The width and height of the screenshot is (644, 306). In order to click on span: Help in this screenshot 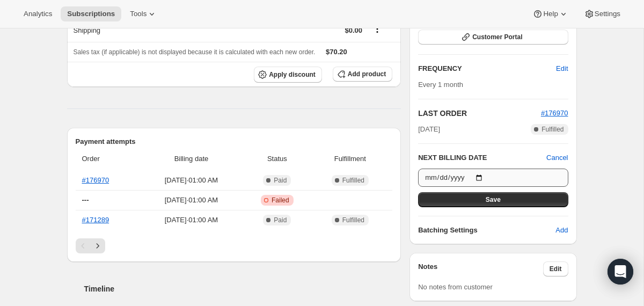, I will do `click(550, 14)`.